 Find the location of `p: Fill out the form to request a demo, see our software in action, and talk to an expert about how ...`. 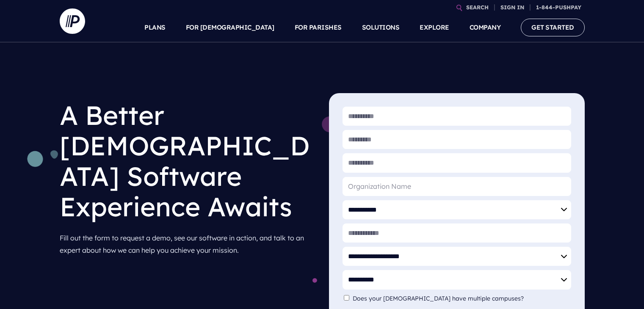

p: Fill out the form to request a demo, see our software in action, and talk to an expert about how ... is located at coordinates (187, 244).